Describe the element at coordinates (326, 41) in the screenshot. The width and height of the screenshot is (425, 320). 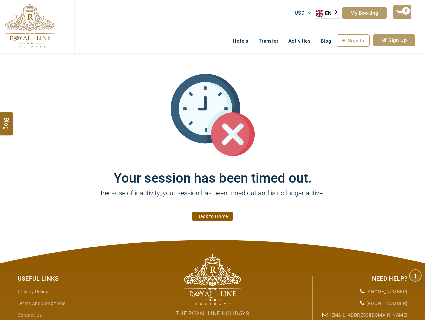
I see `a: Blog` at that location.